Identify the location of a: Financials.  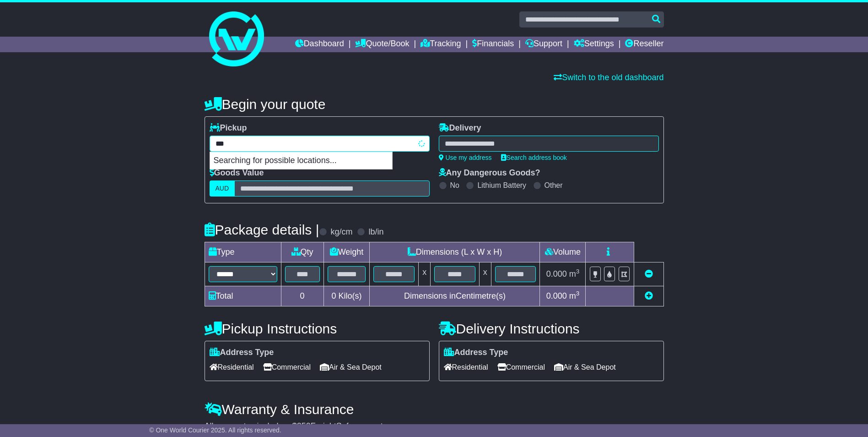
(493, 44).